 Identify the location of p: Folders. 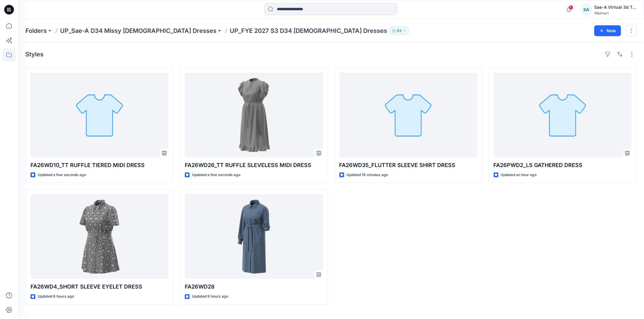
(36, 31).